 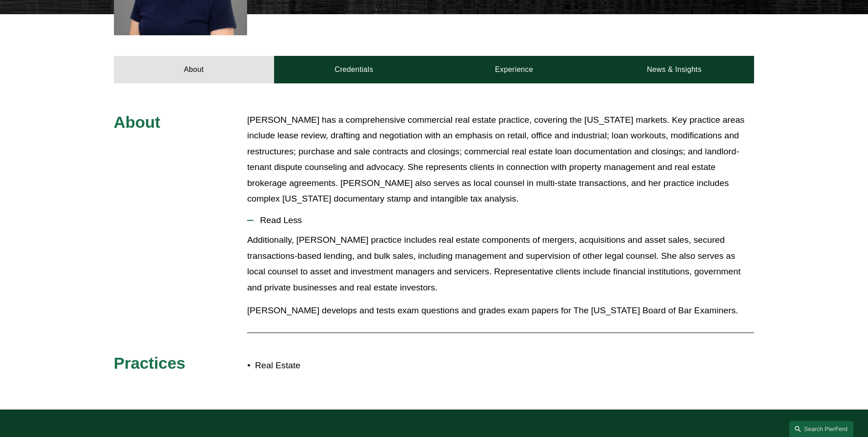 What do you see at coordinates (138, 122) in the screenshot?
I see `span: About` at bounding box center [138, 122].